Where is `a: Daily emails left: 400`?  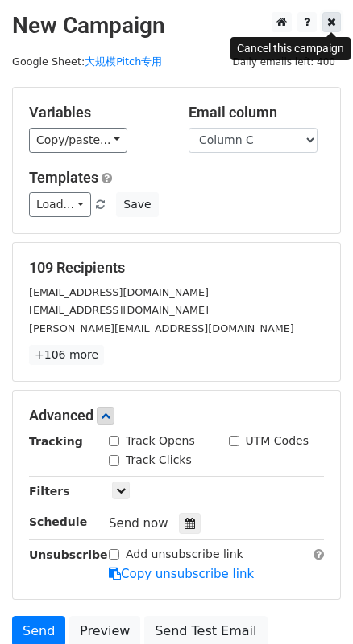
a: Daily emails left: 400 is located at coordinates (283, 61).